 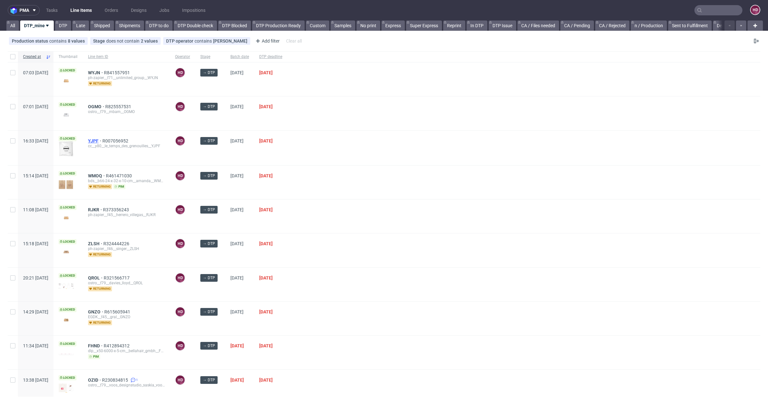 I want to click on span: R321566717, so click(x=117, y=278).